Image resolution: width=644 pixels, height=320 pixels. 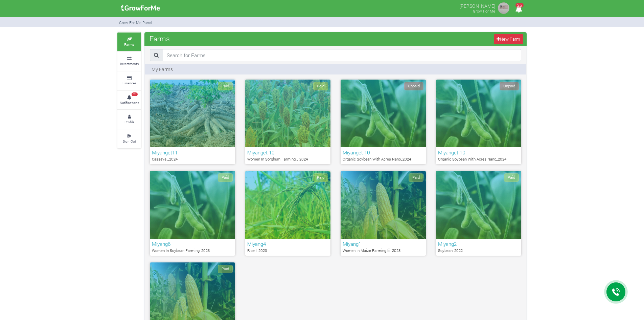 What do you see at coordinates (129, 44) in the screenshot?
I see `small: Farms` at bounding box center [129, 44].